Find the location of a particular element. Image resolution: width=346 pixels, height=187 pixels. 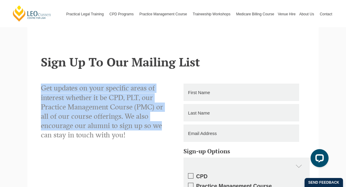

input: Email Address is located at coordinates (241, 133).